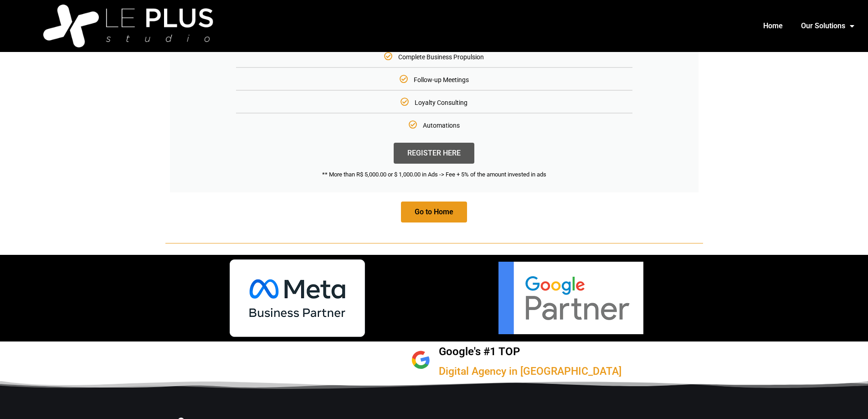  Describe the element at coordinates (434, 212) in the screenshot. I see `a: Go to Home` at that location.